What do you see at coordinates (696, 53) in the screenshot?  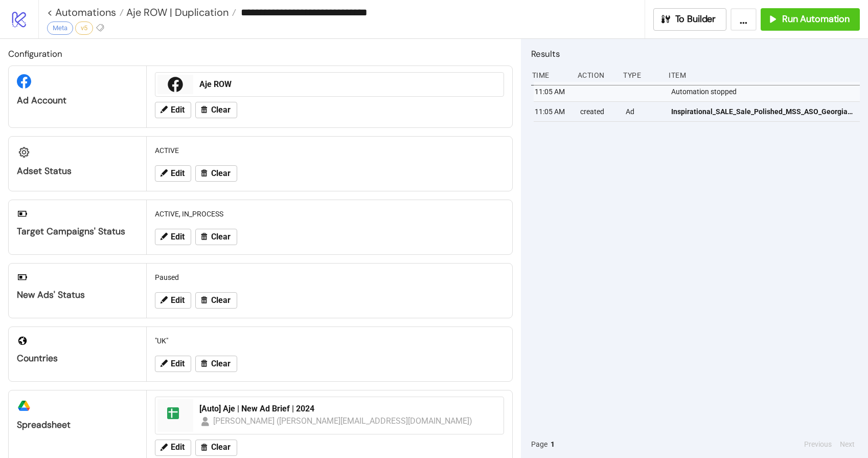 I see `h2: Results` at bounding box center [696, 53].